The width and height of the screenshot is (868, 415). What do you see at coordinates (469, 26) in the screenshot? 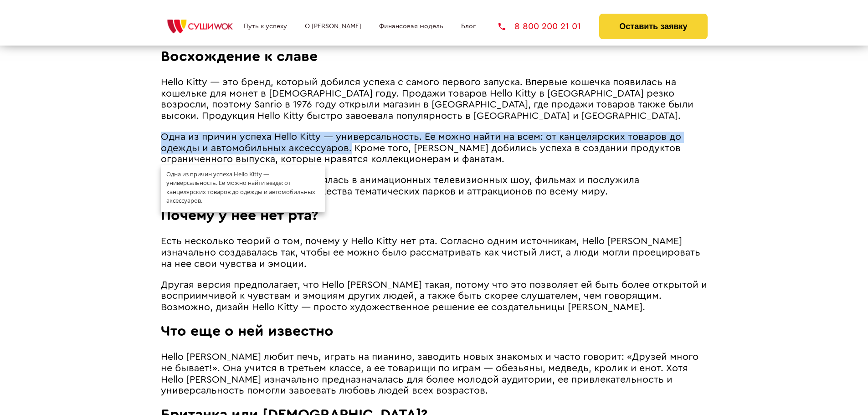
I see `a: Блог` at bounding box center [469, 26].